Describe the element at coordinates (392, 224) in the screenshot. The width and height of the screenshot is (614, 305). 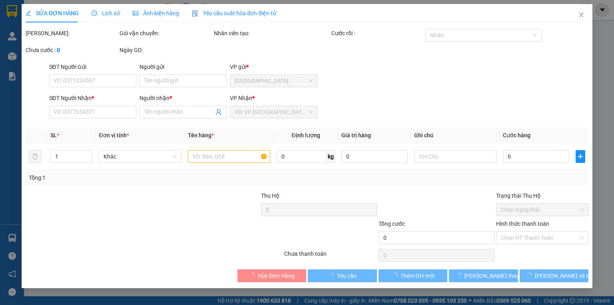
I see `span: Tổng cước` at that location.